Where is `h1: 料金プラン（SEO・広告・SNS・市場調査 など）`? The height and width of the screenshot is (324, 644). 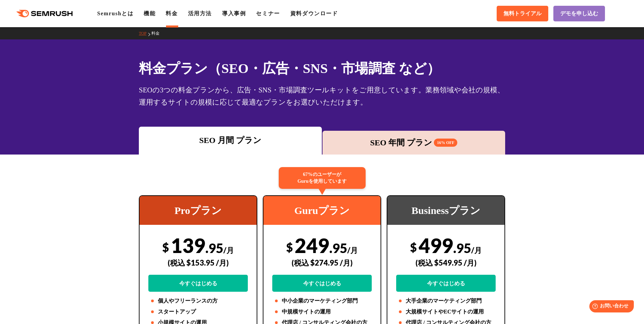 h1: 料金プラン（SEO・広告・SNS・市場調査 など） is located at coordinates (322, 68).